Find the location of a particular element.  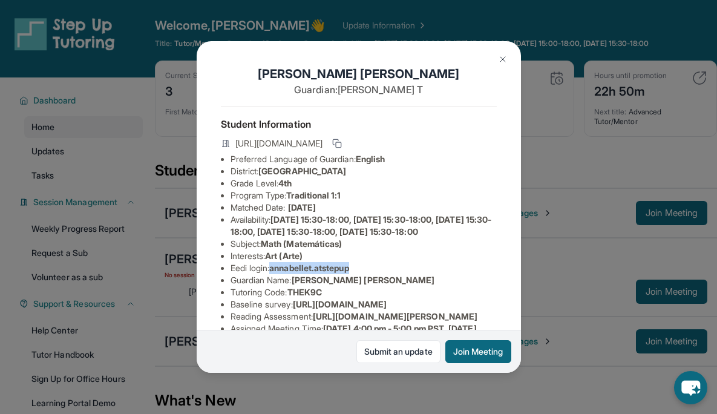

li: Preferred Language of Guardian: is located at coordinates (363, 159).